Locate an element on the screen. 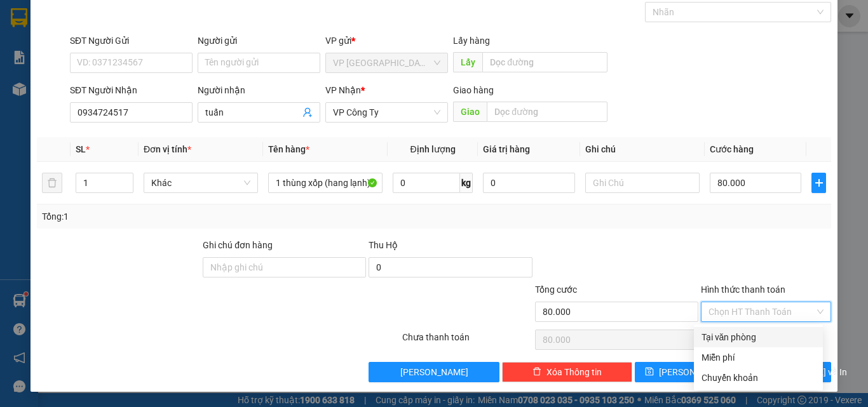 The image size is (868, 407). span: VP Công Ty is located at coordinates (387, 112).